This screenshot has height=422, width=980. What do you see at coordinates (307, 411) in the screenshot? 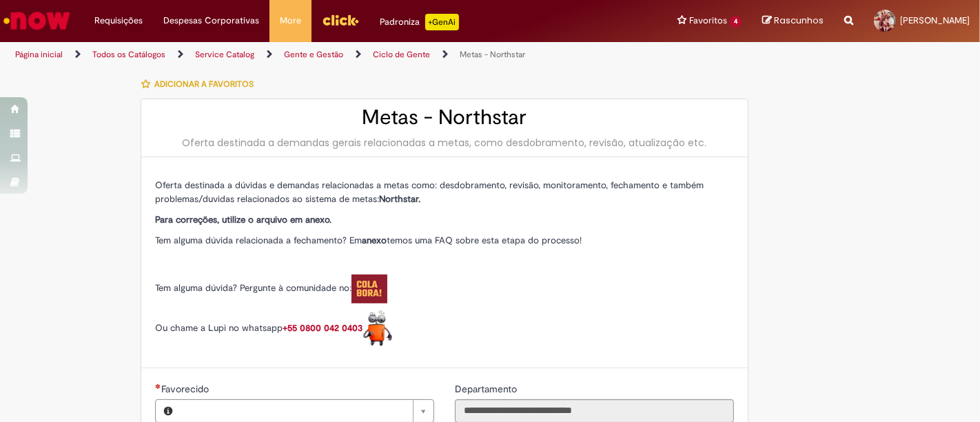
I see `a: Limpar campo Favorecido` at bounding box center [307, 411].